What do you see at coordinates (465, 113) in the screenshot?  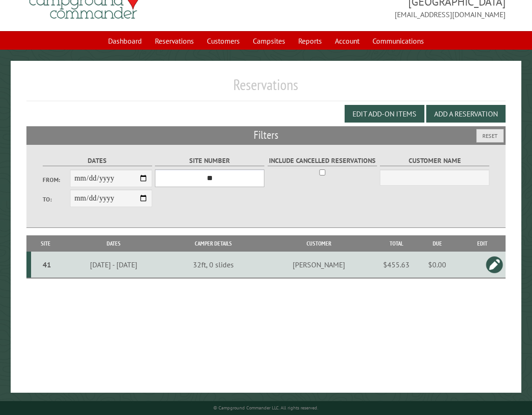 I see `button: Add a Reservation` at bounding box center [465, 113].